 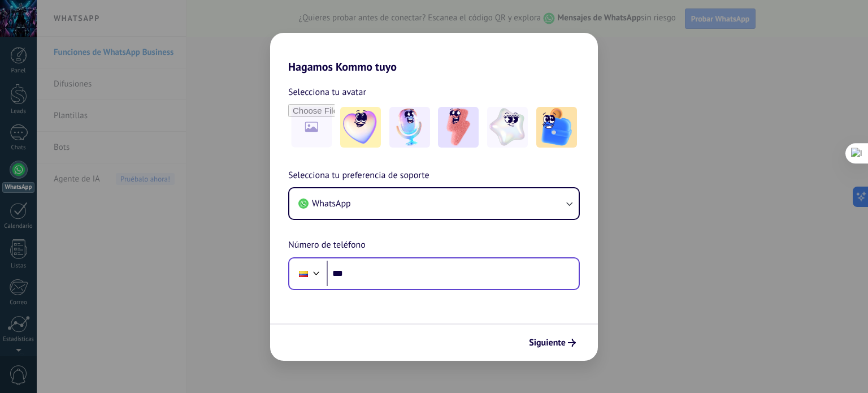 I want to click on img: -3.jpeg, so click(x=458, y=127).